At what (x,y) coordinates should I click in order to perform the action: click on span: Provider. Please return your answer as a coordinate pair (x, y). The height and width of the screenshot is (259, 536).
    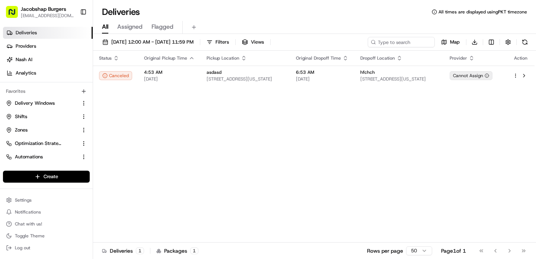
    Looking at the image, I should click on (458, 58).